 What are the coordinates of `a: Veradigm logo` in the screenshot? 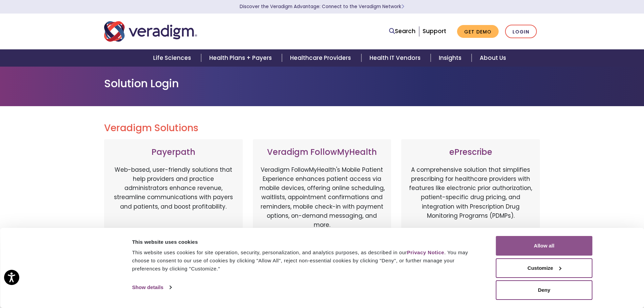 It's located at (150, 31).